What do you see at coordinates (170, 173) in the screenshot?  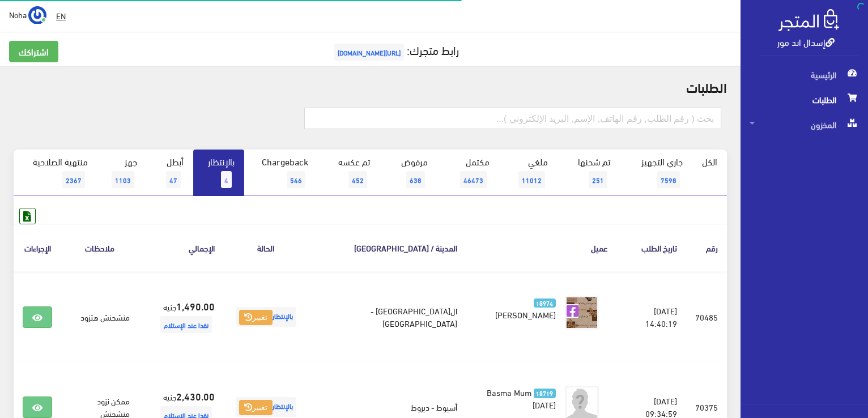 I see `a: أبطل47` at bounding box center [170, 173].